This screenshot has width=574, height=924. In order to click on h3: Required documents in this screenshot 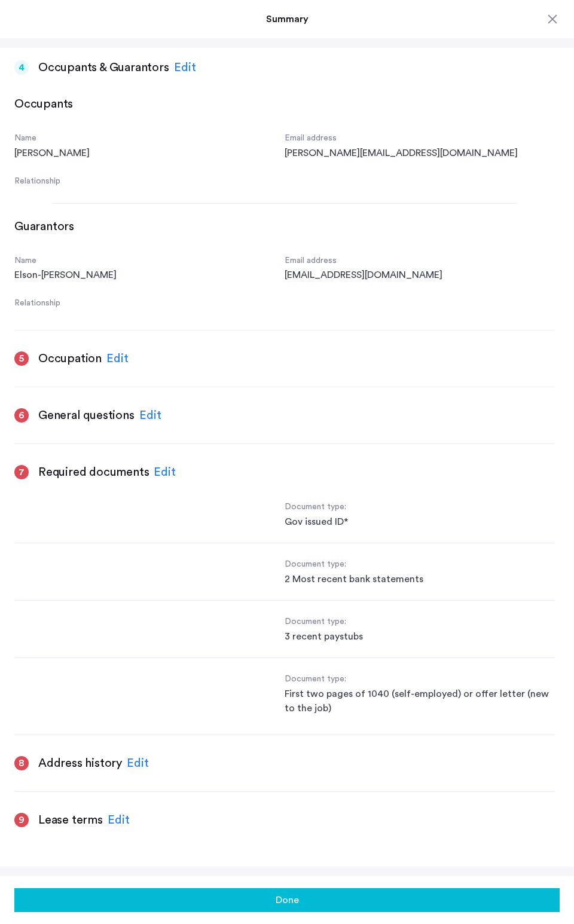, I will do `click(93, 472)`.